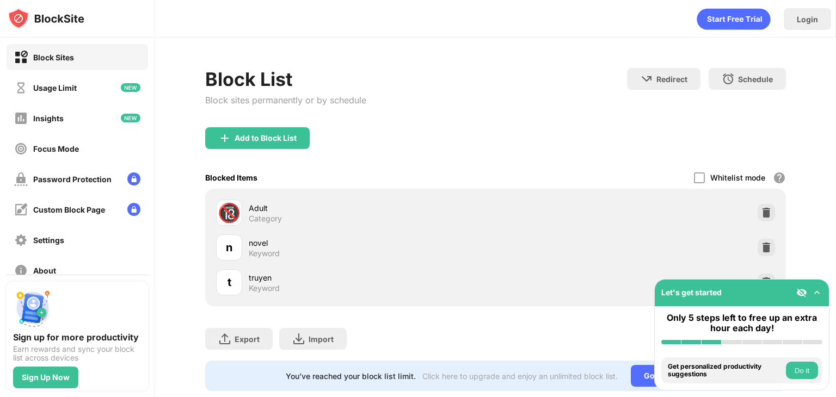 Image resolution: width=836 pixels, height=397 pixels. What do you see at coordinates (286, 100) in the screenshot?
I see `div: Block sites permanently or by schedule` at bounding box center [286, 100].